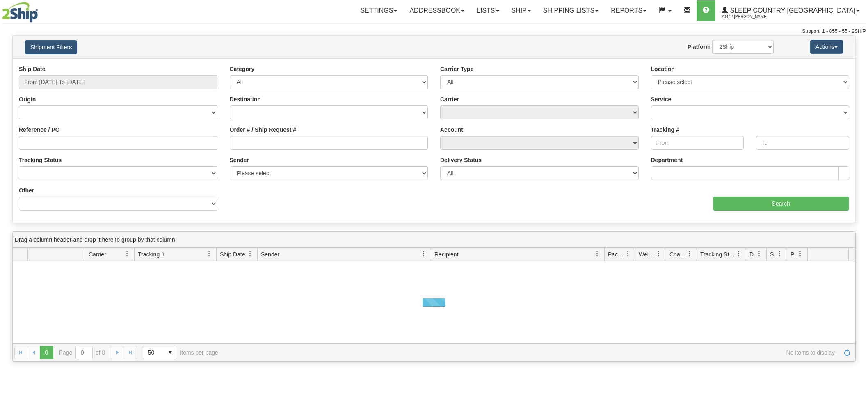 The image size is (868, 419). What do you see at coordinates (827, 47) in the screenshot?
I see `button: Actions` at bounding box center [827, 47].